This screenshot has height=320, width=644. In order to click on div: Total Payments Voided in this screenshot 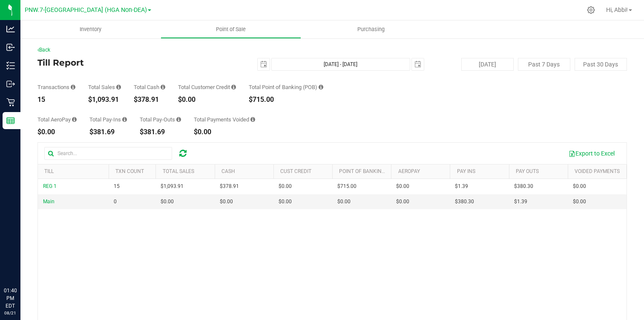, I will do `click(225, 119)`.